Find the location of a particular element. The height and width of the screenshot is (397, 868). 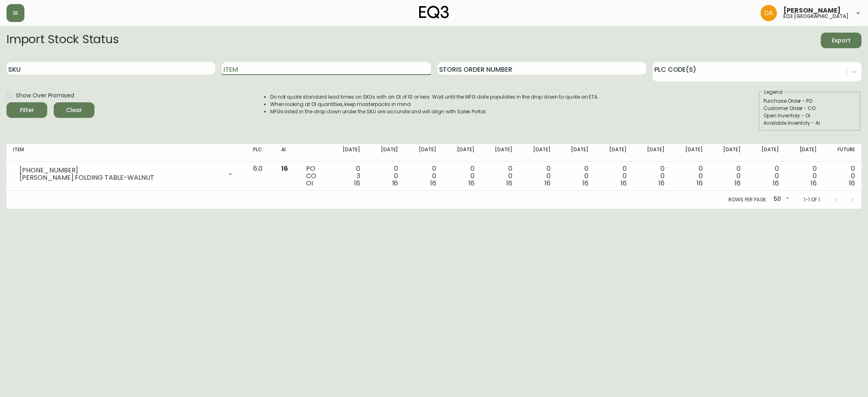

li: Do not quote standard lead times on SKUs with an OI of 10 or less. Wait until the MFG date popula... is located at coordinates (434, 97).